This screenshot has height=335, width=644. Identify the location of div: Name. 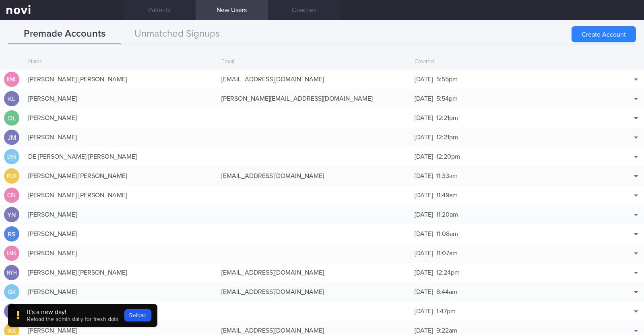
(121, 62).